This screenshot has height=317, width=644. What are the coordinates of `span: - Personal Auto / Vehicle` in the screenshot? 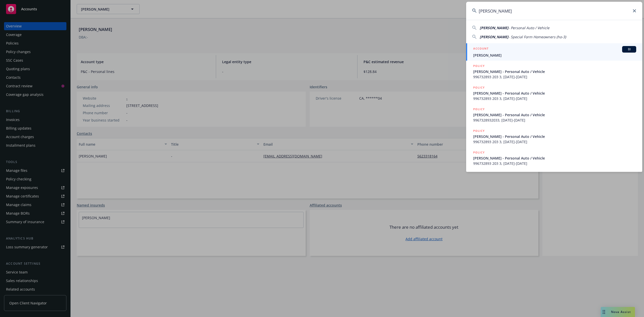 It's located at (529, 28).